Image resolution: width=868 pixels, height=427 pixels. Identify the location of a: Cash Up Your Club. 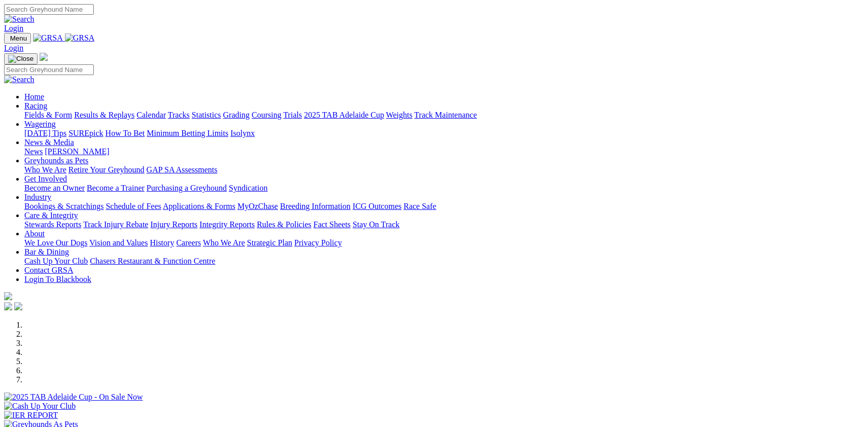
(56, 260).